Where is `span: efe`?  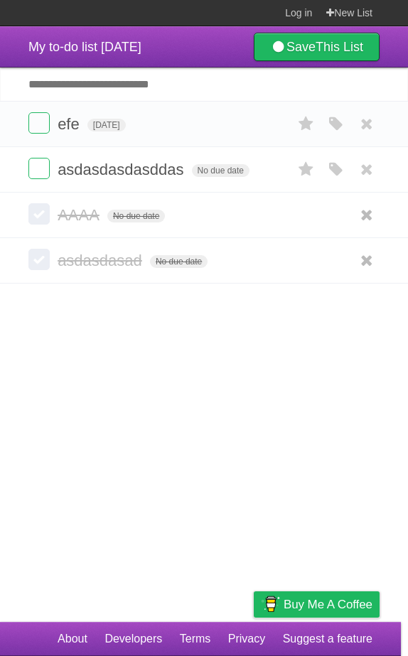 span: efe is located at coordinates (70, 124).